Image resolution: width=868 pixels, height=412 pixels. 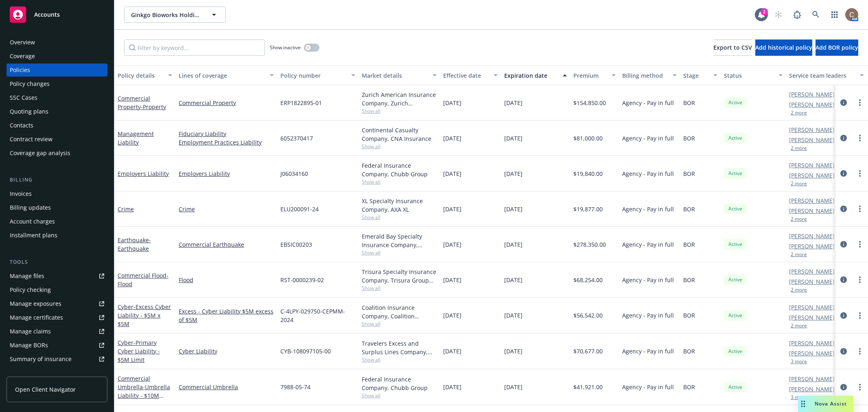 What do you see at coordinates (31, 139) in the screenshot?
I see `div: Contract review` at bounding box center [31, 139].